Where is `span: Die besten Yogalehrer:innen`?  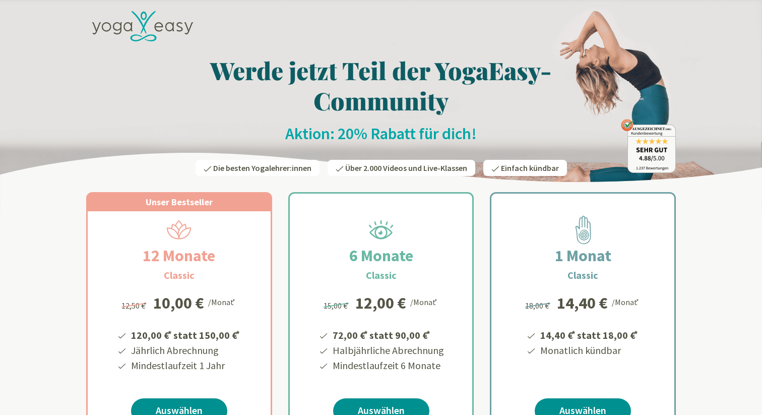
span: Die besten Yogalehrer:innen is located at coordinates (262, 168).